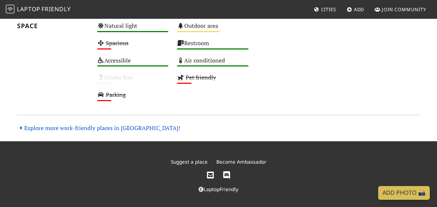 The width and height of the screenshot is (437, 207). What do you see at coordinates (53, 26) in the screenshot?
I see `h2: Space` at bounding box center [53, 26].